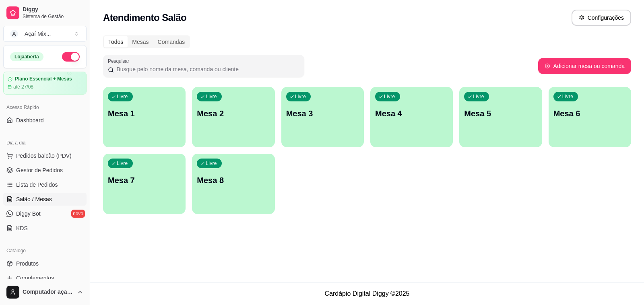 This screenshot has width=644, height=305. I want to click on p: Mesa 5, so click(500, 114).